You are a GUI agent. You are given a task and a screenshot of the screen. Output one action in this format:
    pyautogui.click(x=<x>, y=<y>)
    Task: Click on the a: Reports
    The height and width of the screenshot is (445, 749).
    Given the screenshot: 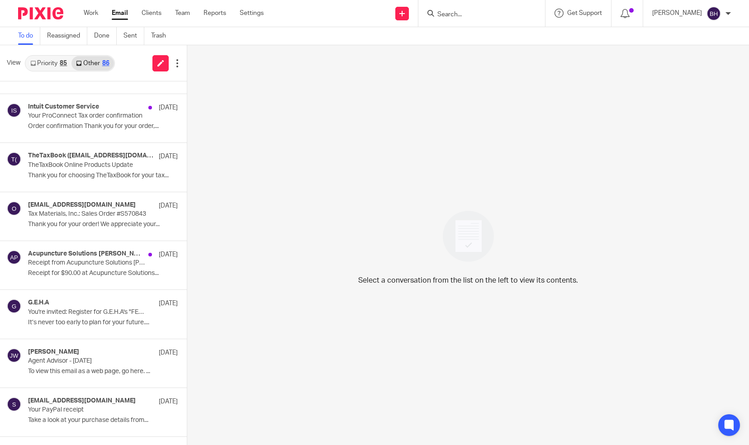 What is the action you would take?
    pyautogui.click(x=215, y=13)
    